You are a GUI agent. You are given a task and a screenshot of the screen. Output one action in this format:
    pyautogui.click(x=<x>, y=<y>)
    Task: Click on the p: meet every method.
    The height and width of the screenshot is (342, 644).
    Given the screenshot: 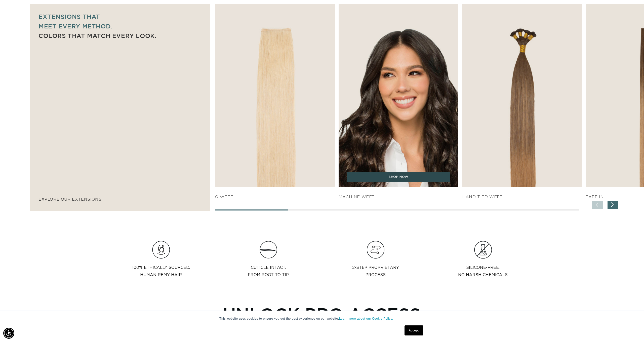 What is the action you would take?
    pyautogui.click(x=120, y=26)
    